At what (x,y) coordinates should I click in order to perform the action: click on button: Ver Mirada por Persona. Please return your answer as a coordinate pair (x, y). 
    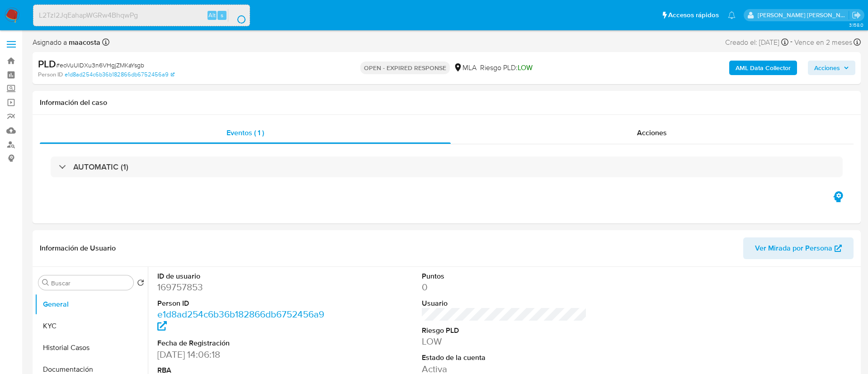
    Looking at the image, I should click on (799, 248).